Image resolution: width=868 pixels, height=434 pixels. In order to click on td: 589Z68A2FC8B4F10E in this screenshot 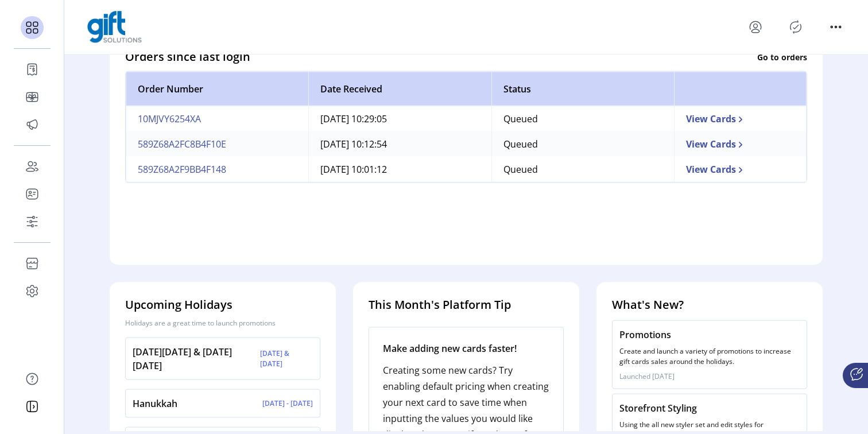, I will do `click(217, 144)`.